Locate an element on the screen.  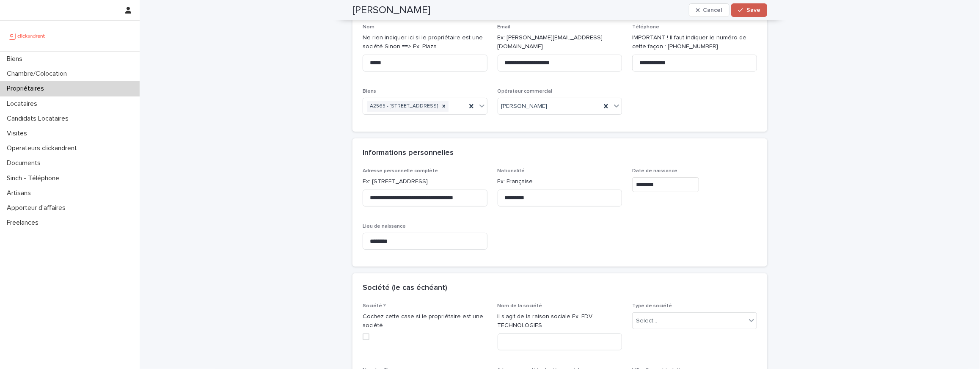
p: Ne rien indiquer ici si le propriétaire est une société Sinon ==> Ex: Plaza is located at coordinates (425, 43).